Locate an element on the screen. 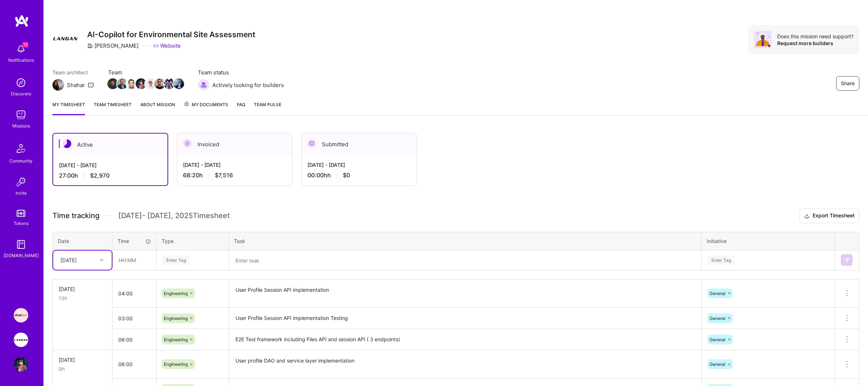 The height and width of the screenshot is (386, 868). a: Speakeasy: Software Engineer to help Customers write custom functions is located at coordinates (21, 315).